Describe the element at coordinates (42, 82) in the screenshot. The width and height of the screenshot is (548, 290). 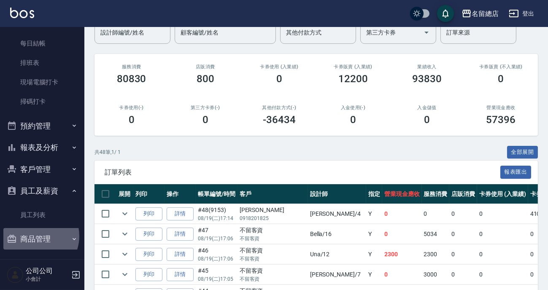
I see `a: 現場電腦打卡` at that location.